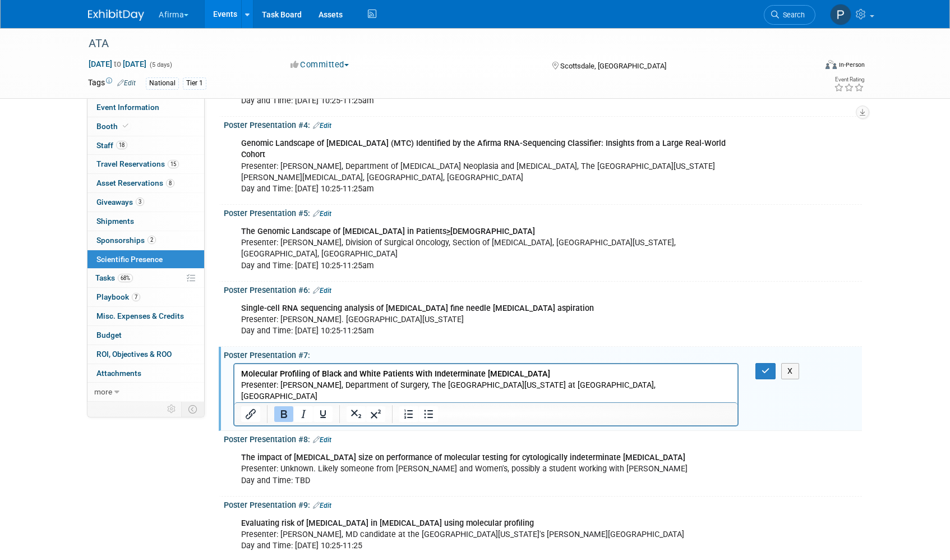  I want to click on a: Scientific Presence, so click(146, 259).